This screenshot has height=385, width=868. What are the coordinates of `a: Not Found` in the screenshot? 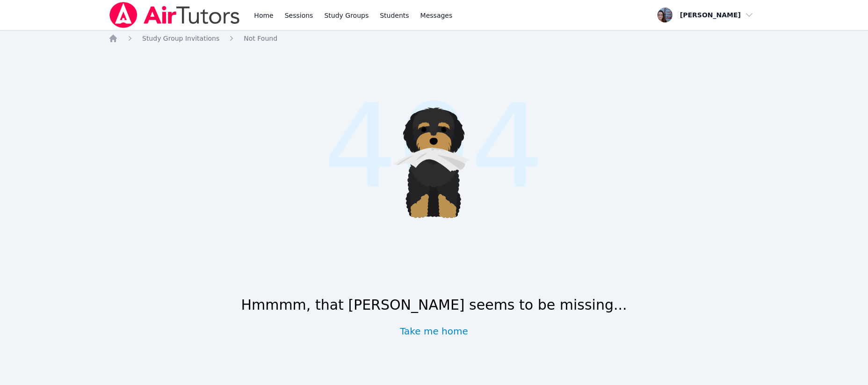 It's located at (261, 38).